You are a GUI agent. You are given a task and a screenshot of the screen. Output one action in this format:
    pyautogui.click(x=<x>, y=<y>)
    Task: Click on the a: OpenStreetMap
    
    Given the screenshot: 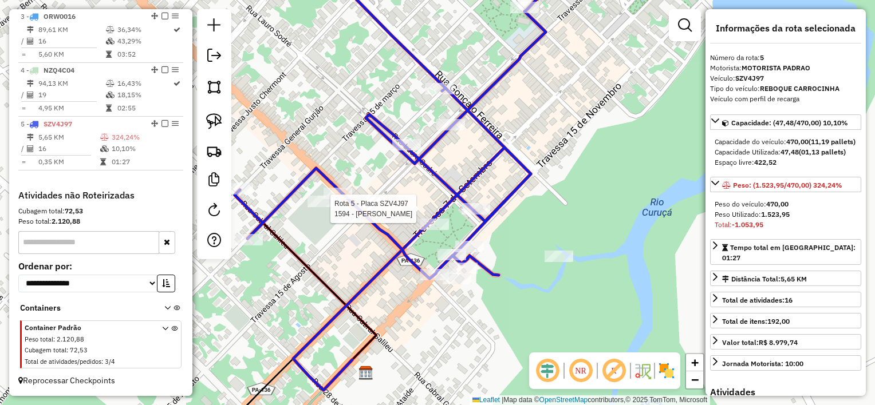 What is the action you would take?
    pyautogui.click(x=564, y=400)
    